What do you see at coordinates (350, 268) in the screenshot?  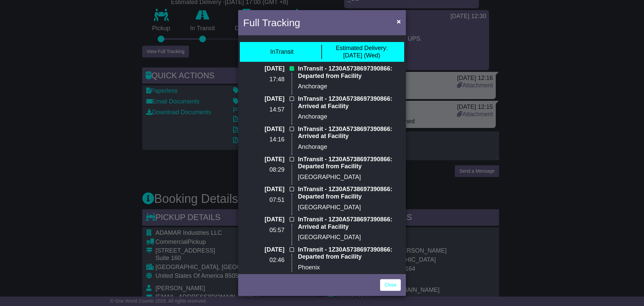 I see `p: Phoenix` at bounding box center [350, 268].